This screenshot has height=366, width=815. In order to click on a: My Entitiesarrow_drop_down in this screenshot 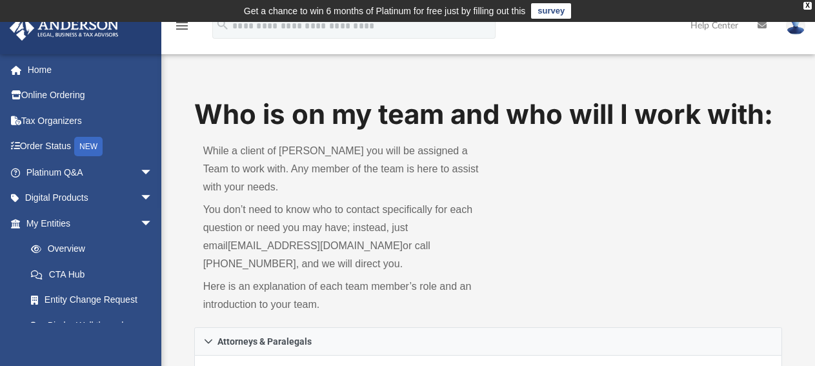, I will do `click(90, 223)`.